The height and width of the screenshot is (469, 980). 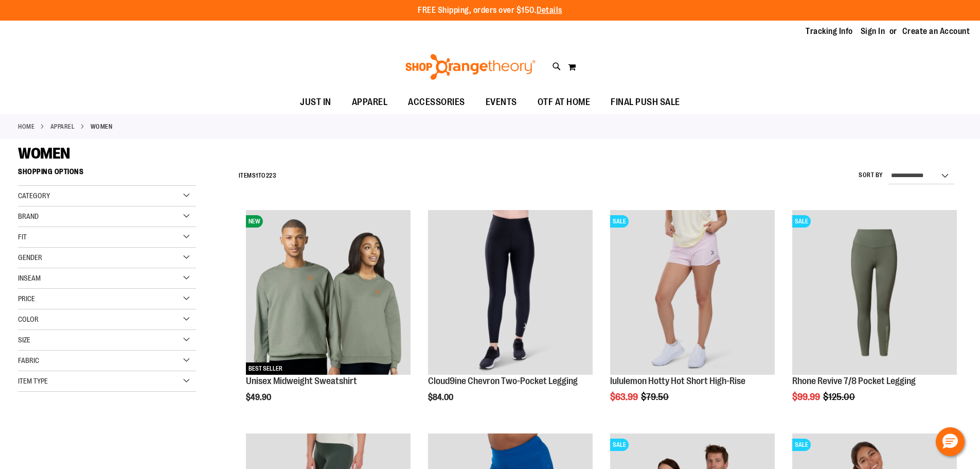 What do you see at coordinates (30, 257) in the screenshot?
I see `span: Gender` at bounding box center [30, 257].